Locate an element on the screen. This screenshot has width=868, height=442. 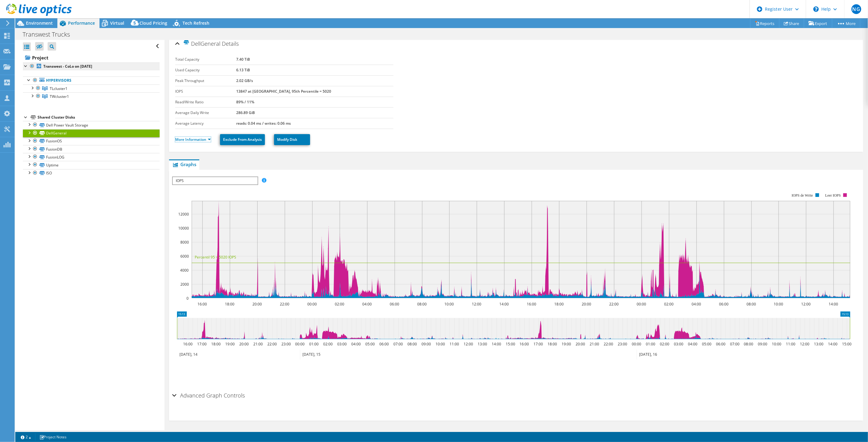
a: DellGeneral is located at coordinates (91, 133).